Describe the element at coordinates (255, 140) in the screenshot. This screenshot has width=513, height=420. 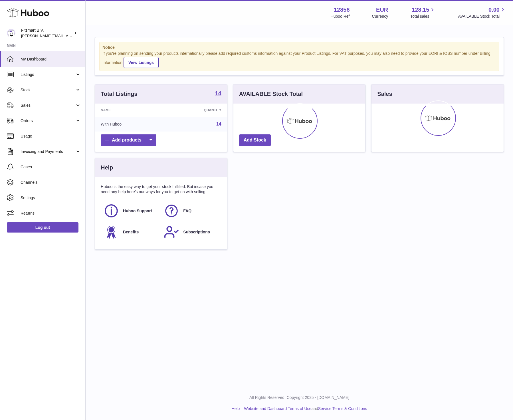
I see `a: Add Stock` at that location.